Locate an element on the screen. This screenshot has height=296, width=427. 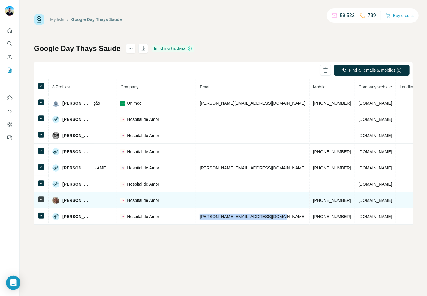
span: Unimed is located at coordinates (134, 103).